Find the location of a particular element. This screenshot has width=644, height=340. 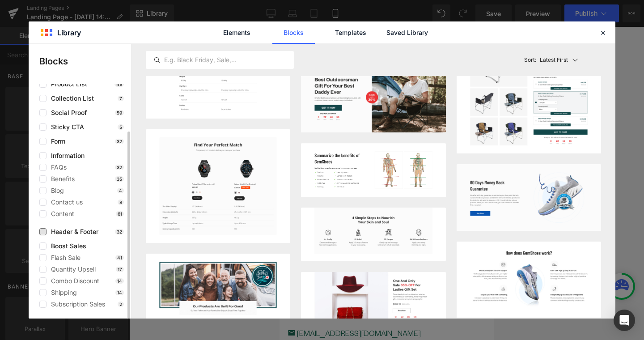

span: FAQs is located at coordinates (56, 168).